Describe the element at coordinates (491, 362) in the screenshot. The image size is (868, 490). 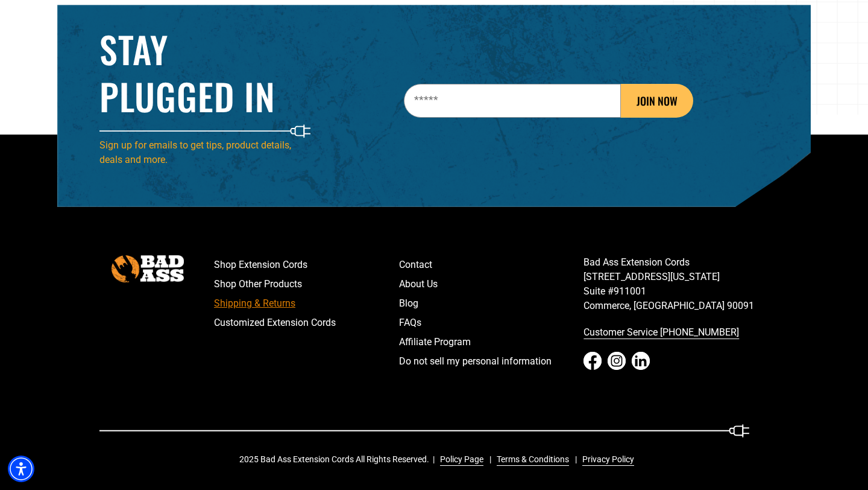
I see `a: Do not sell my personal information` at that location.